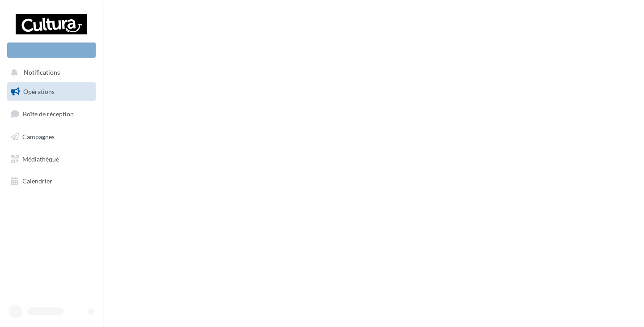 The image size is (644, 327). Describe the element at coordinates (52, 160) in the screenshot. I see `a: Médiathèque` at that location.